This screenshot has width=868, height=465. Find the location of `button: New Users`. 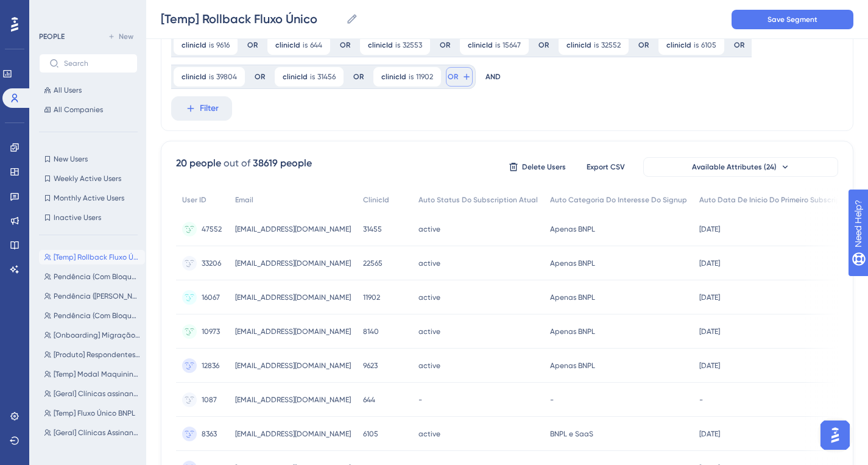

button: New Users is located at coordinates (89, 159).